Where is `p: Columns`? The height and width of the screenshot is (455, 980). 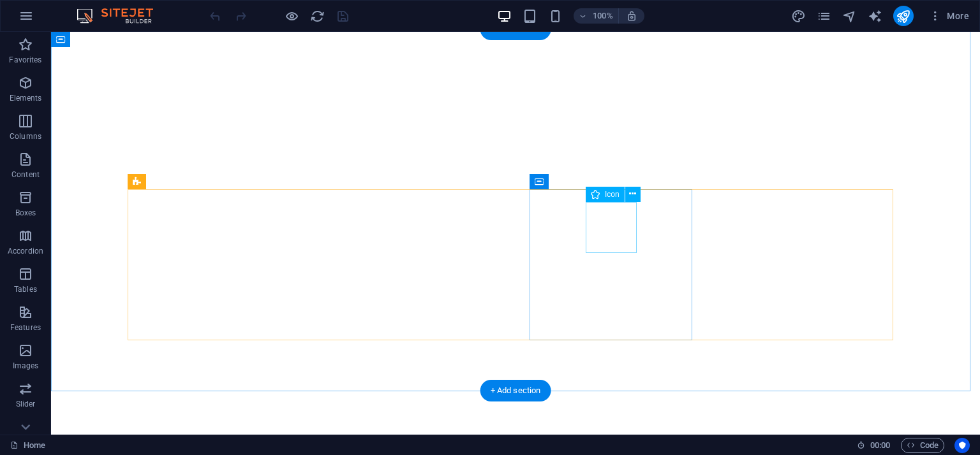
p: Columns is located at coordinates (25, 136).